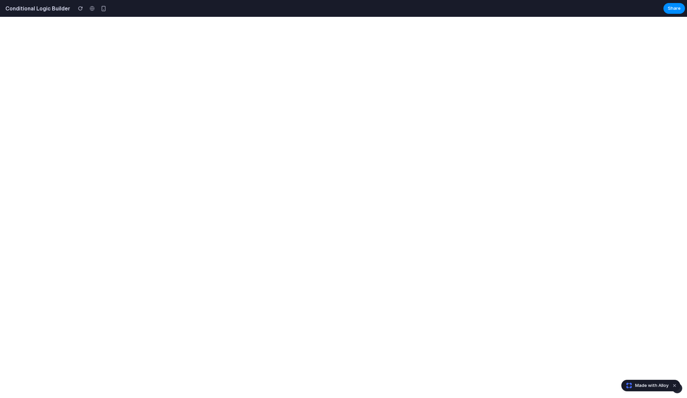 Image resolution: width=687 pixels, height=398 pixels. What do you see at coordinates (652, 386) in the screenshot?
I see `span: Made with Alloy` at bounding box center [652, 386].